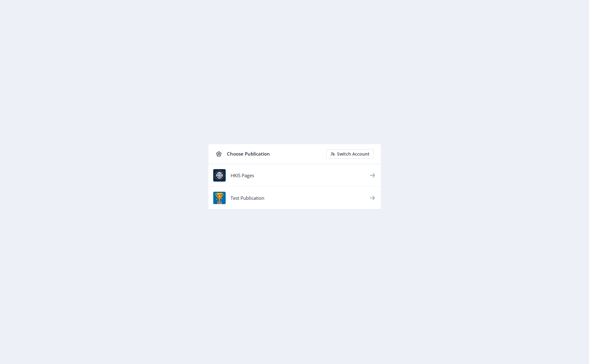 This screenshot has width=589, height=364. I want to click on span: Switch Account, so click(353, 154).